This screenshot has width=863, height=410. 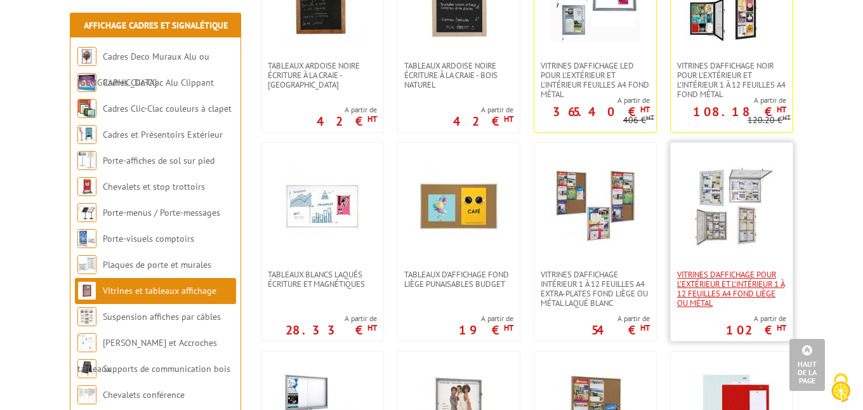 I want to click on p: 108.18 €, so click(x=739, y=112).